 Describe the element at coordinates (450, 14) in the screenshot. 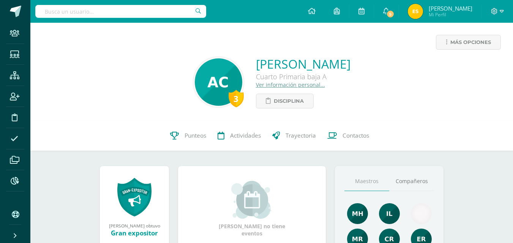

I see `span: Mi Perfil` at that location.